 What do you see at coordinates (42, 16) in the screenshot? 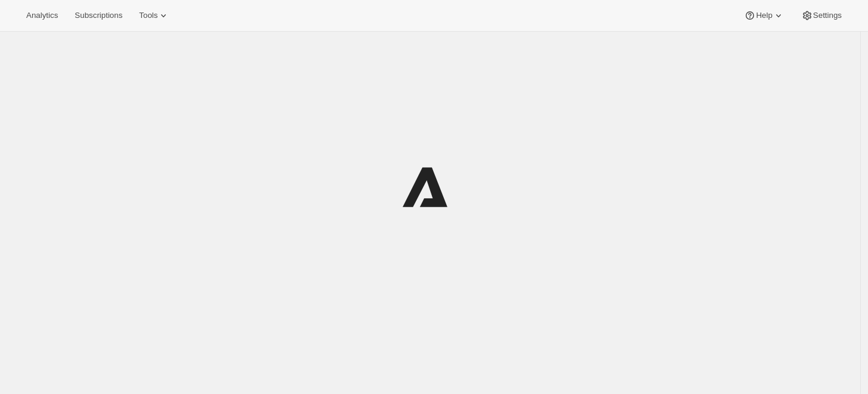
I see `button: Analytics` at bounding box center [42, 16].